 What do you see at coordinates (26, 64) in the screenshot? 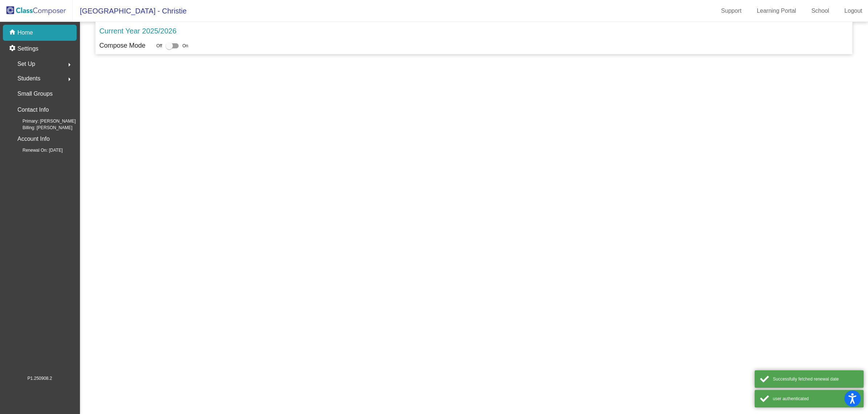
I see `span: Set Up` at bounding box center [26, 64].